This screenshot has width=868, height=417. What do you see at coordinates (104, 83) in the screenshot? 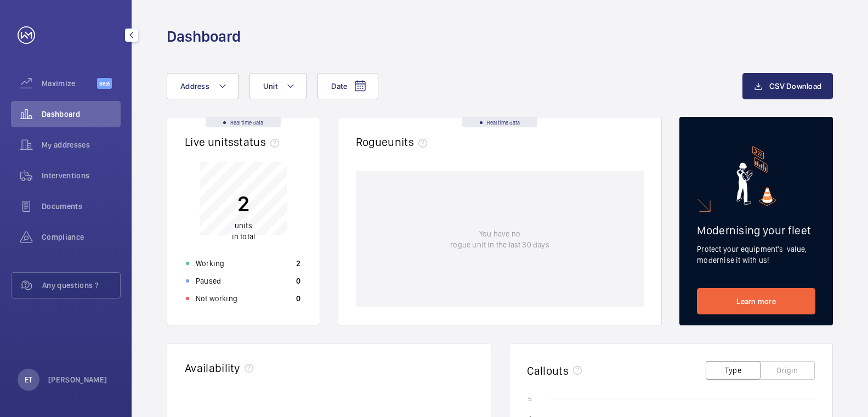
I see `span: Beta` at bounding box center [104, 83].